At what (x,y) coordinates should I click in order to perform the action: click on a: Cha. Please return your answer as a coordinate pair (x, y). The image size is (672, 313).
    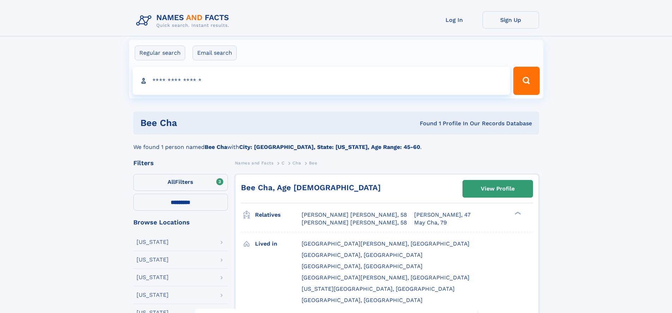
    Looking at the image, I should click on (297, 163).